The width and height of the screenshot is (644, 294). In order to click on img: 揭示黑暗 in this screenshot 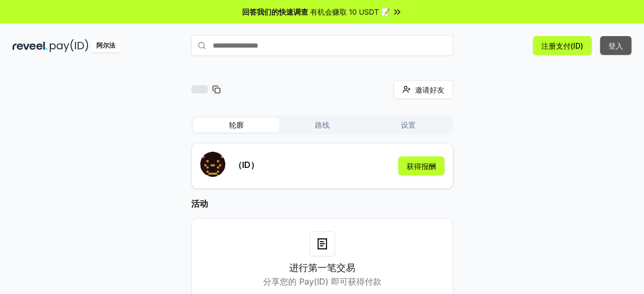, I will do `click(30, 46)`.